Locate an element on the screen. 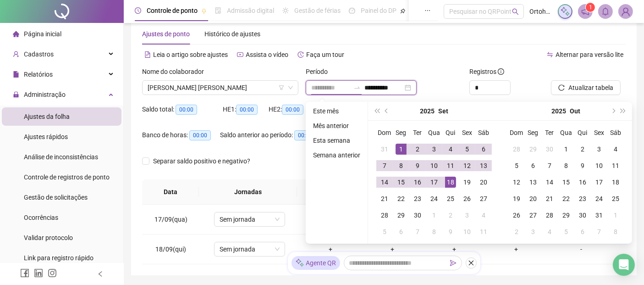  td: 2025-09-09 is located at coordinates (418, 166).